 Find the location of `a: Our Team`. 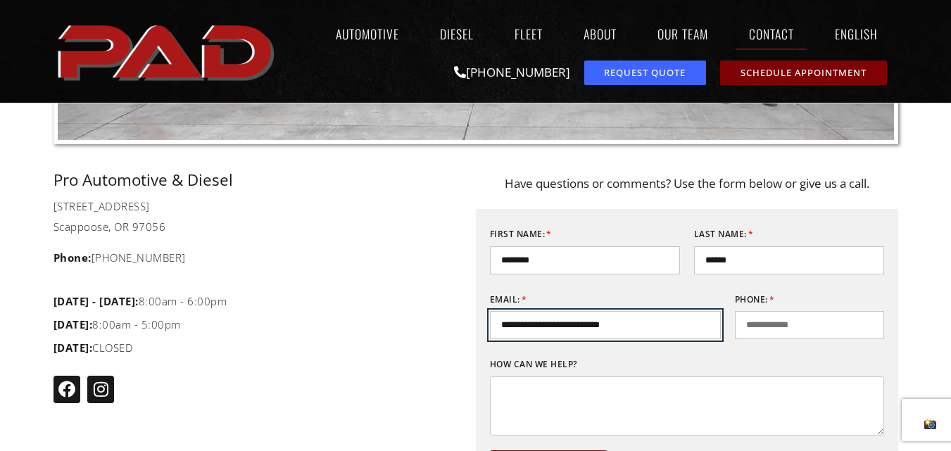

a: Our Team is located at coordinates (683, 34).